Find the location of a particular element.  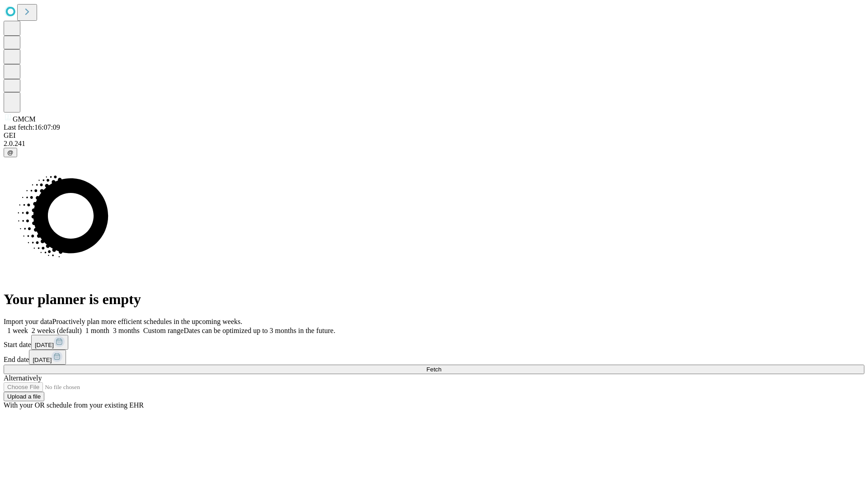

span: 2 weeks (default) is located at coordinates (57, 331).